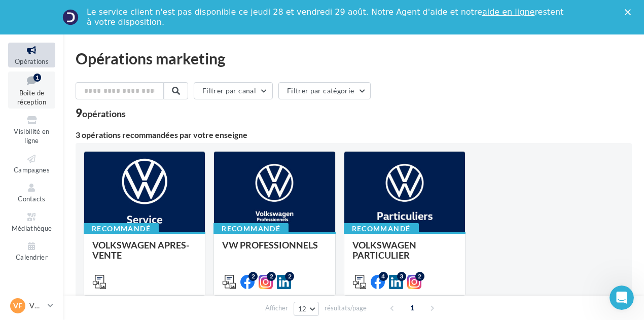  What do you see at coordinates (31, 257) in the screenshot?
I see `span: Calendrier` at bounding box center [31, 257].